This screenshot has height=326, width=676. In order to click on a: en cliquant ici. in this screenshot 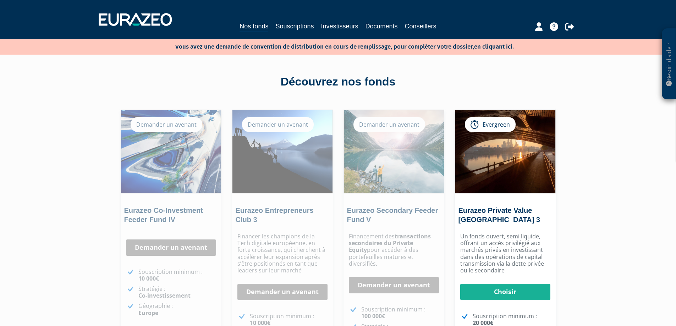, I will do `click(494, 46)`.